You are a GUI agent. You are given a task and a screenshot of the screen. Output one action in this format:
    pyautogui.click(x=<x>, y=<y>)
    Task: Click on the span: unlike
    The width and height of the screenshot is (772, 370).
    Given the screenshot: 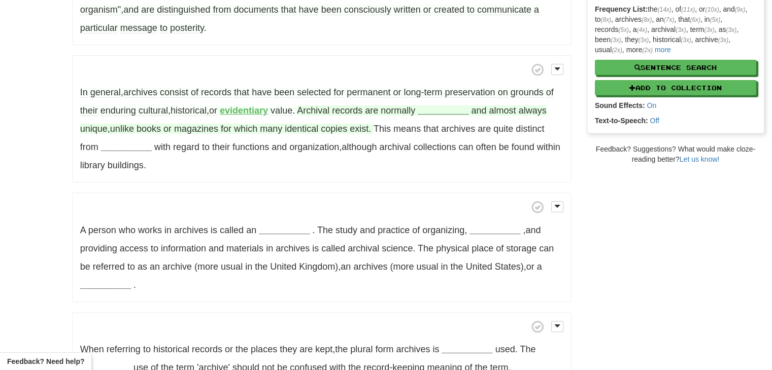 What is the action you would take?
    pyautogui.click(x=122, y=129)
    